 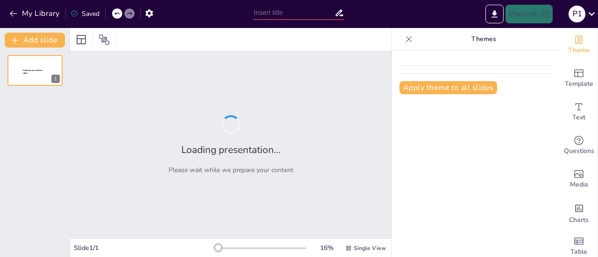 I want to click on div: Get real-time input from your audience, so click(x=579, y=146).